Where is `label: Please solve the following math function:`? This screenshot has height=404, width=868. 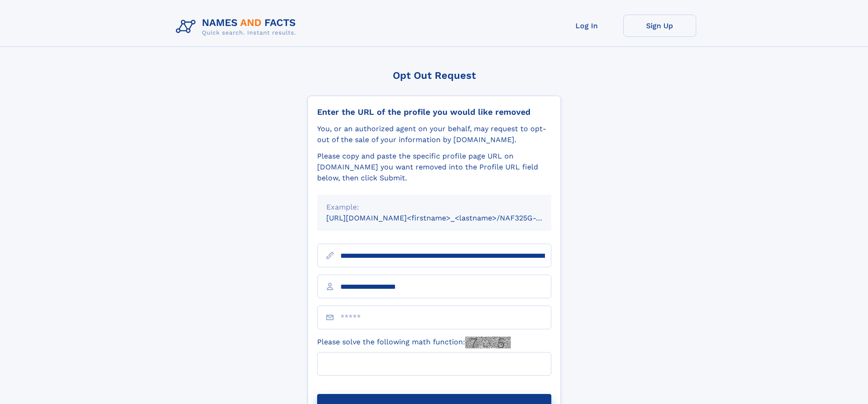
label: Please solve the following math function: is located at coordinates (414, 343).